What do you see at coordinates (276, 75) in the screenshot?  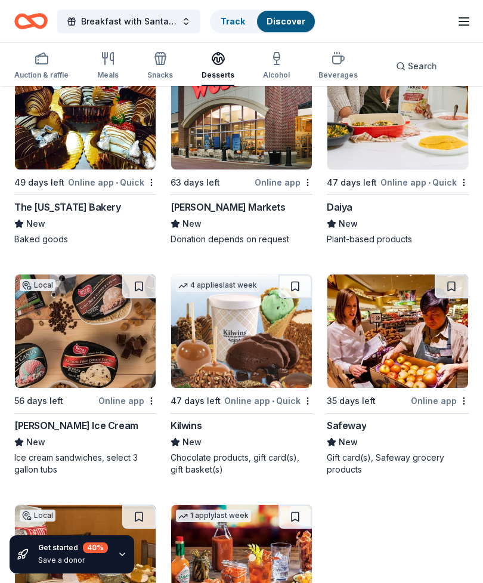 I see `div: Alcohol` at bounding box center [276, 75].